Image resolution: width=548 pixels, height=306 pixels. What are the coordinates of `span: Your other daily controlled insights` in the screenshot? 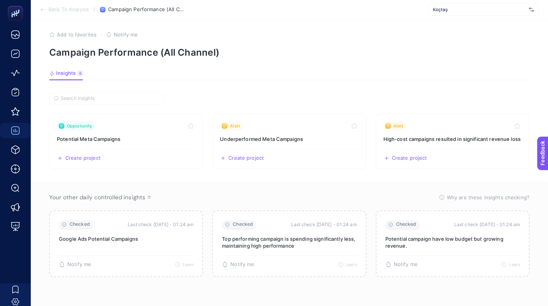 It's located at (97, 198).